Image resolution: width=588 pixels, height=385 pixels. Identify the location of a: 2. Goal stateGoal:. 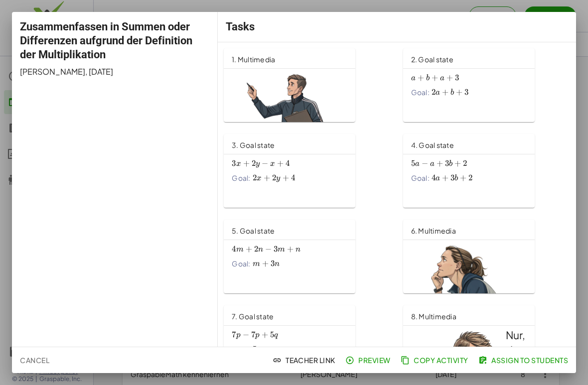
(486, 85).